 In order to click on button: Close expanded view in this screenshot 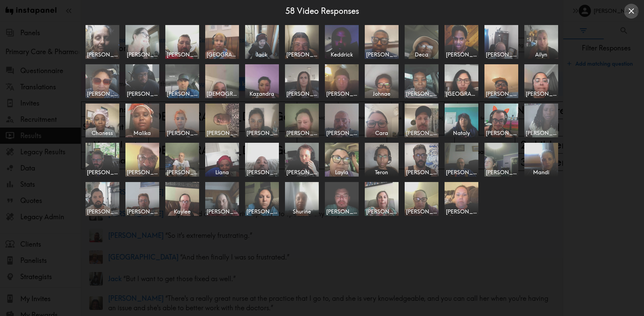, I will do `click(631, 11)`.